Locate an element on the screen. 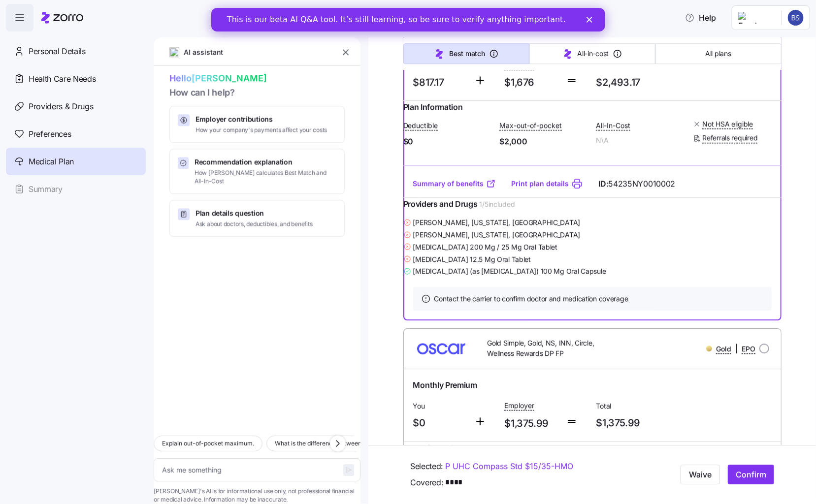  span: Providers and Drugs is located at coordinates (440, 203).